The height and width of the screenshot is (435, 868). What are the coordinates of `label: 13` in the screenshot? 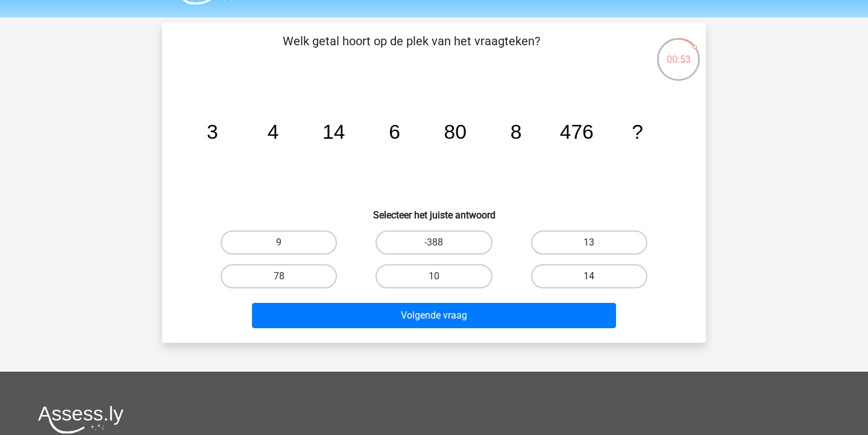 It's located at (589, 242).